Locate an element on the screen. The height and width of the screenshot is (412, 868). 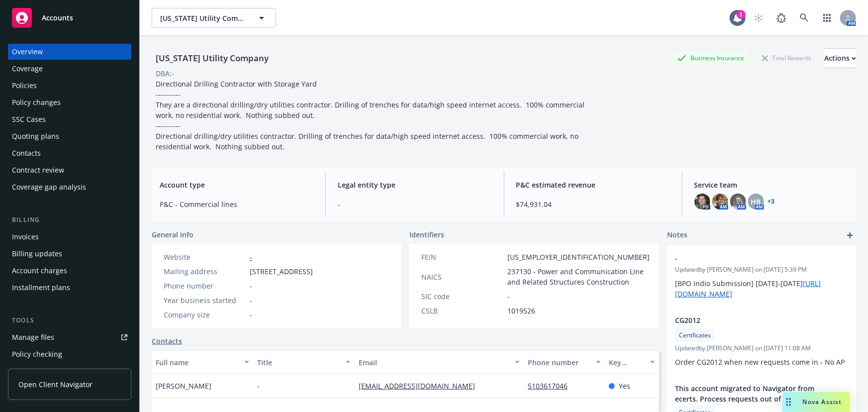
a: add is located at coordinates (850, 235).